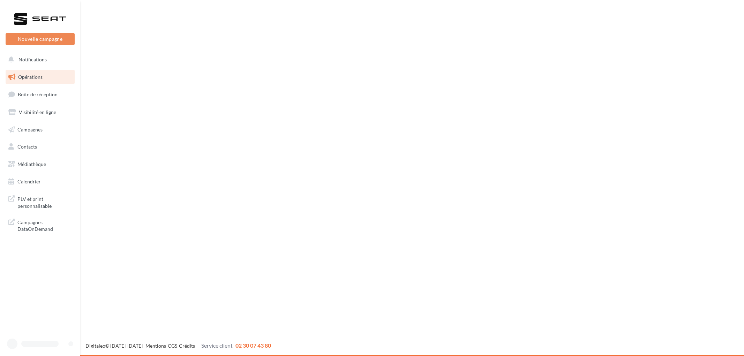 Image resolution: width=744 pixels, height=356 pixels. I want to click on a: Crédits, so click(187, 346).